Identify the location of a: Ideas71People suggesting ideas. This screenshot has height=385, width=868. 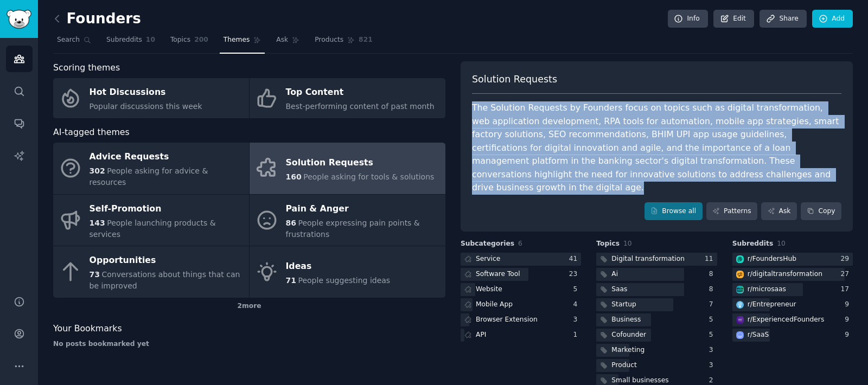
(347, 272).